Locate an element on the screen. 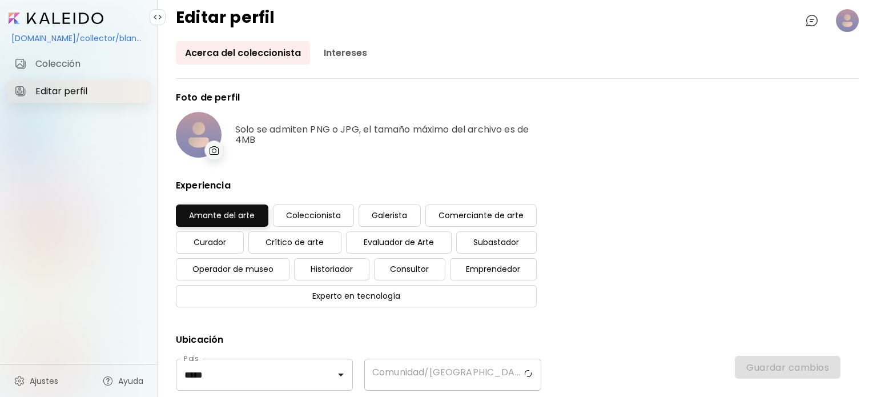 The height and width of the screenshot is (397, 877). div: Crítico de arte is located at coordinates (295, 242).